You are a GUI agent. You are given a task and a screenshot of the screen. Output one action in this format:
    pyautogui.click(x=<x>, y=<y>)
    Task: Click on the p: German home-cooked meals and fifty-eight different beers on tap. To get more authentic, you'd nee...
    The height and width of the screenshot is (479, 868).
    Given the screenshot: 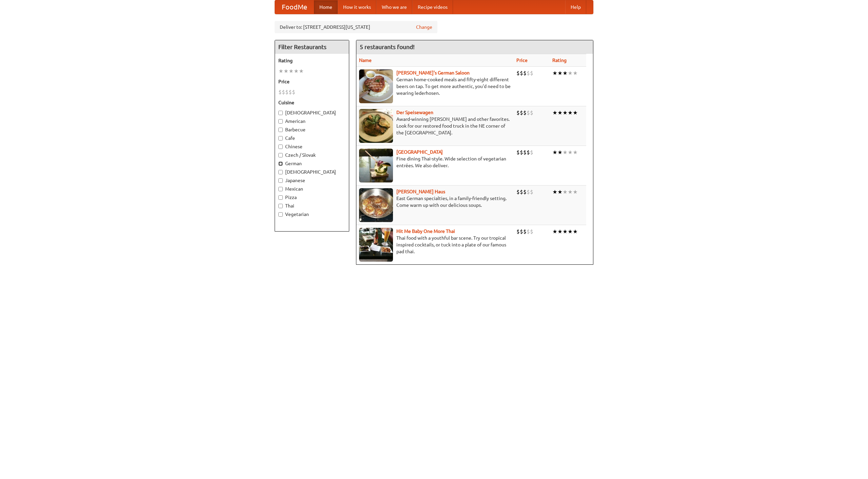 What is the action you would take?
    pyautogui.click(x=435, y=86)
    